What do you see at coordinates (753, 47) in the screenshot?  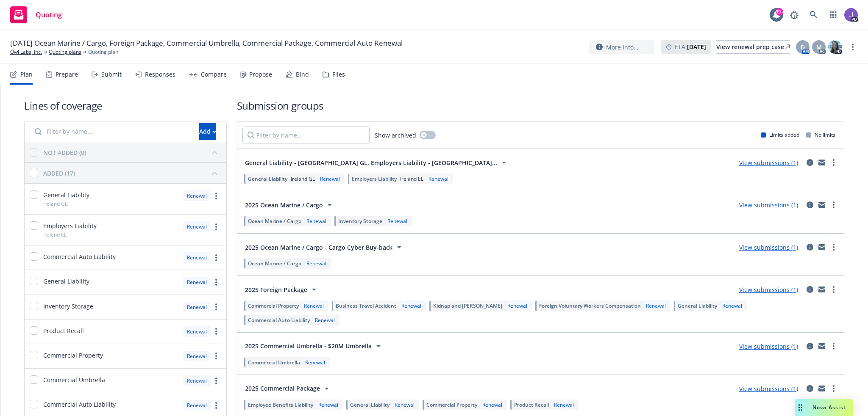 I see `div: View renewal prep case` at bounding box center [753, 47].